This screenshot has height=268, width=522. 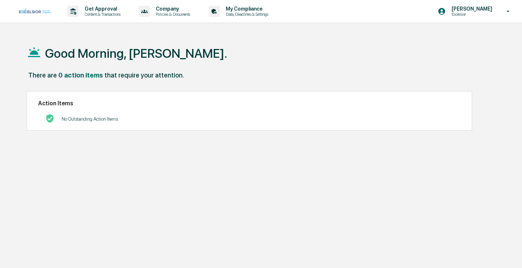 I want to click on p: Policies & Documents, so click(x=172, y=14).